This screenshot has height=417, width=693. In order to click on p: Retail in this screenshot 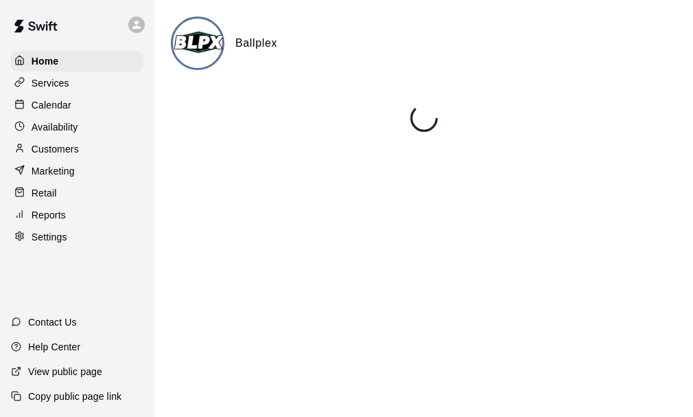, I will do `click(44, 193)`.